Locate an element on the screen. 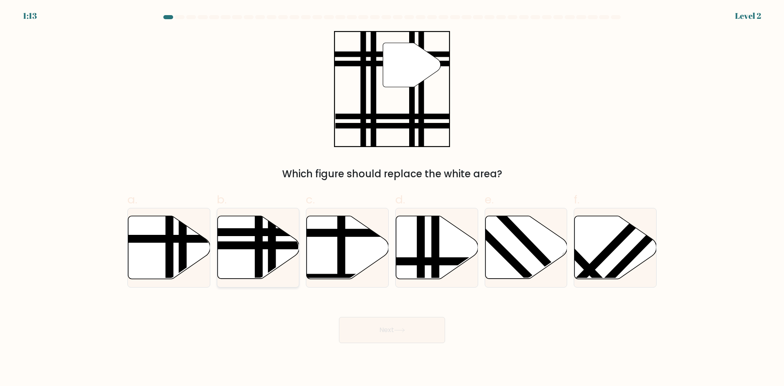  div: Level 2 is located at coordinates (748, 16).